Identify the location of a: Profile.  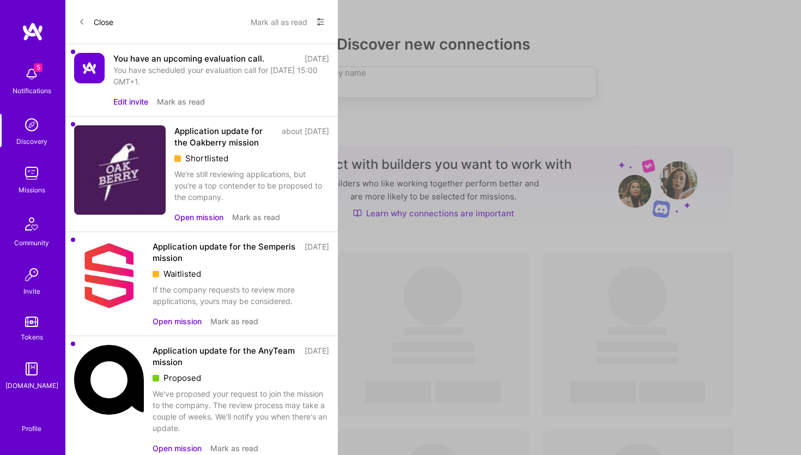
(32, 422).